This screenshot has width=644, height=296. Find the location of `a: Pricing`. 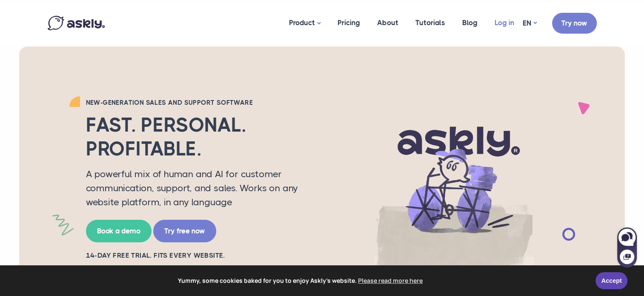

a: Pricing is located at coordinates (348, 22).